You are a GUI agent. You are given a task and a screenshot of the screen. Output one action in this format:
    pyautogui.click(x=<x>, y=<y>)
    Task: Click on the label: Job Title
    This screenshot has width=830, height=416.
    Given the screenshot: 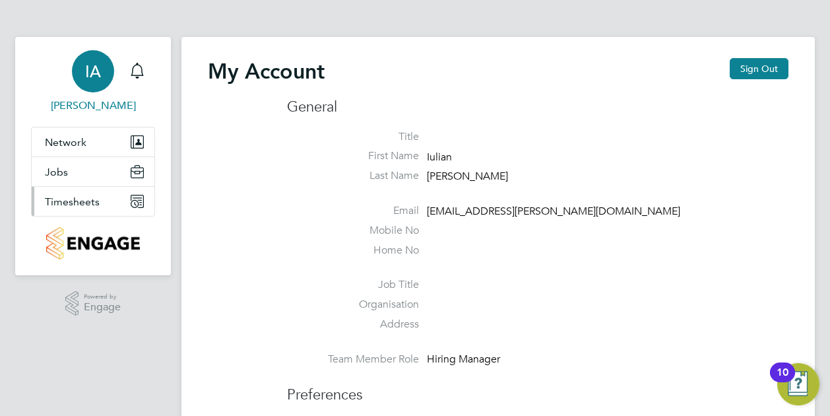 What is the action you would take?
    pyautogui.click(x=353, y=284)
    